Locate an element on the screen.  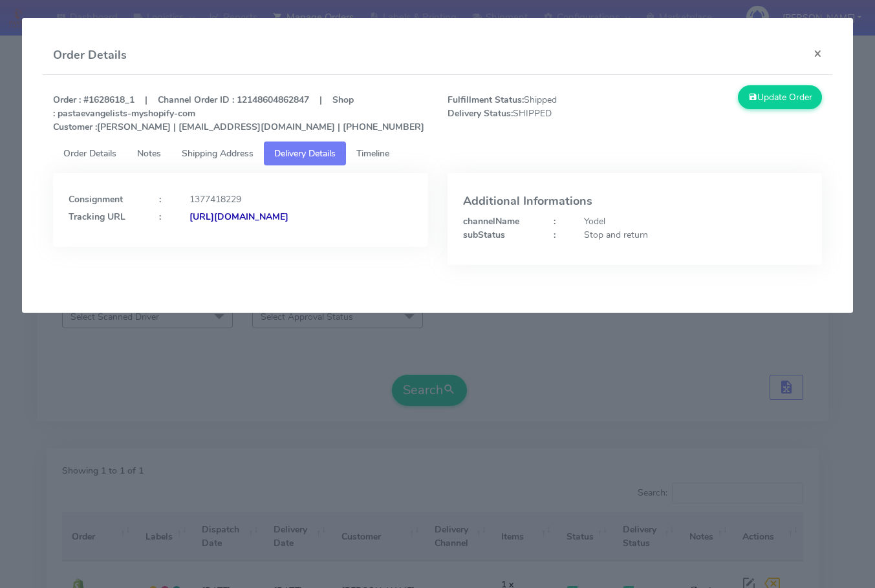
span: Shipped SHIPPED is located at coordinates (536, 113).